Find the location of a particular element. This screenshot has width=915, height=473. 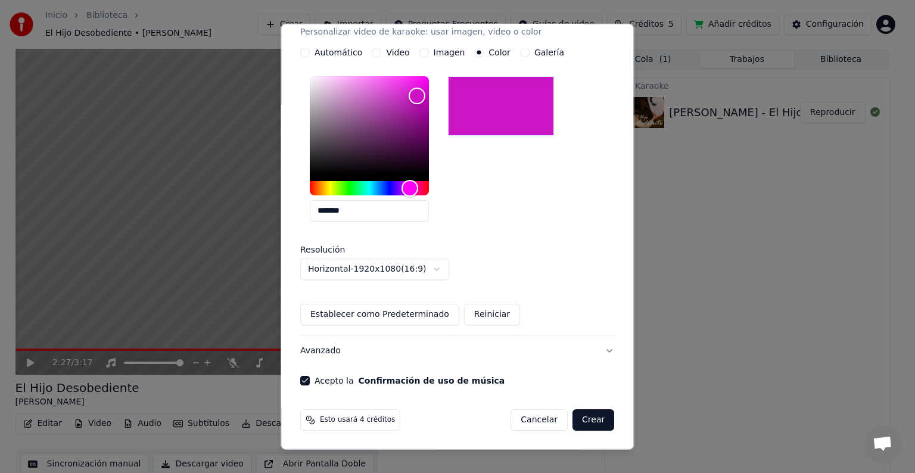

label: Imagen is located at coordinates (449, 52).